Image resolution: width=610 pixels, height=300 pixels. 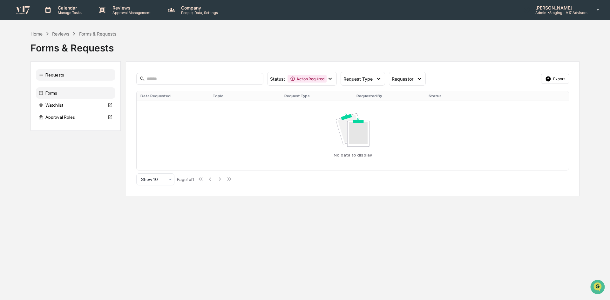 I want to click on img: 8933085812038_c878075ebb4cc5468115_72.jpg, so click(x=19, y=54).